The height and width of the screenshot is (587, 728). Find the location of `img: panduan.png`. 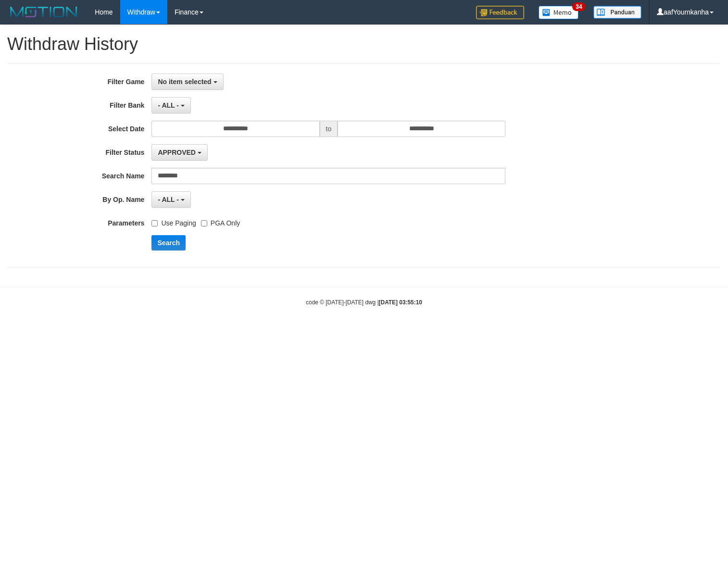

img: panduan.png is located at coordinates (617, 12).